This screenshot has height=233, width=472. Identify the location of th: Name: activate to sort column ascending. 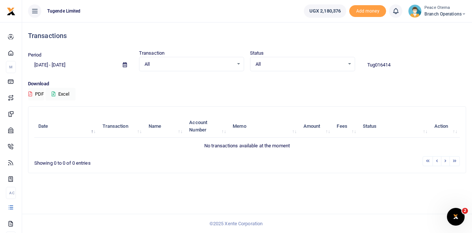
(165, 126).